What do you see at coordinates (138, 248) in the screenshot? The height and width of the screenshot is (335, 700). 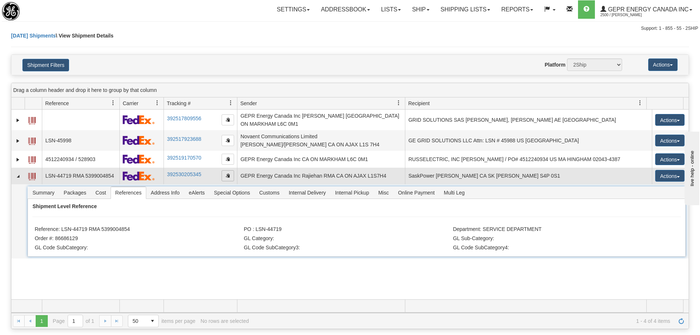 I see `li: GL Code SubCategory:` at bounding box center [138, 248].